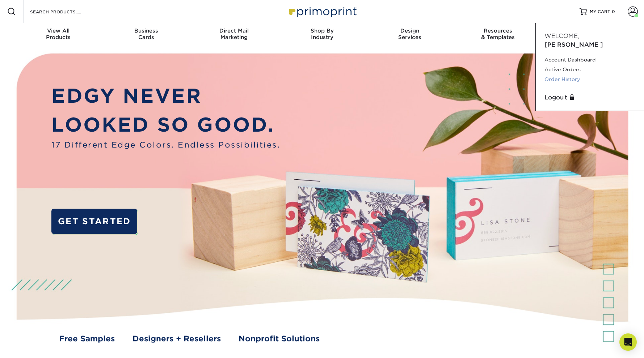  I want to click on span: MY CART, so click(600, 11).